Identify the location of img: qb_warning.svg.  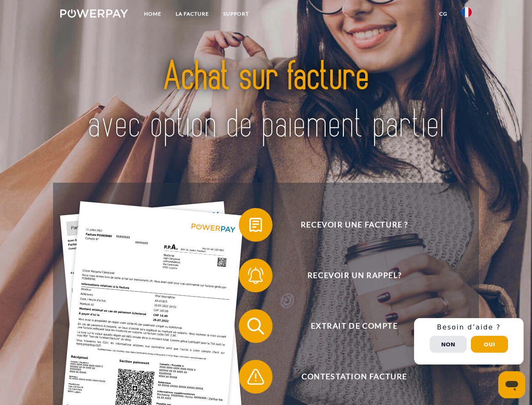
(256, 377).